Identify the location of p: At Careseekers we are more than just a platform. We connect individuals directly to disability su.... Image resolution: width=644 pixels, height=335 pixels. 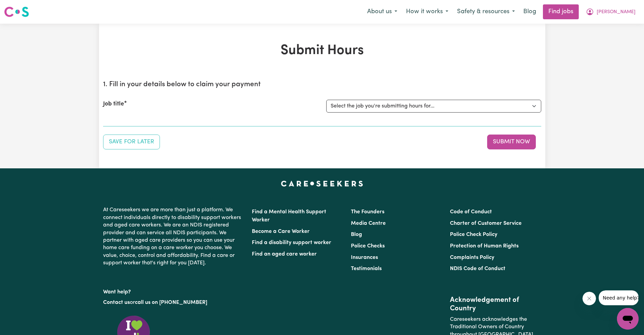
(174, 236).